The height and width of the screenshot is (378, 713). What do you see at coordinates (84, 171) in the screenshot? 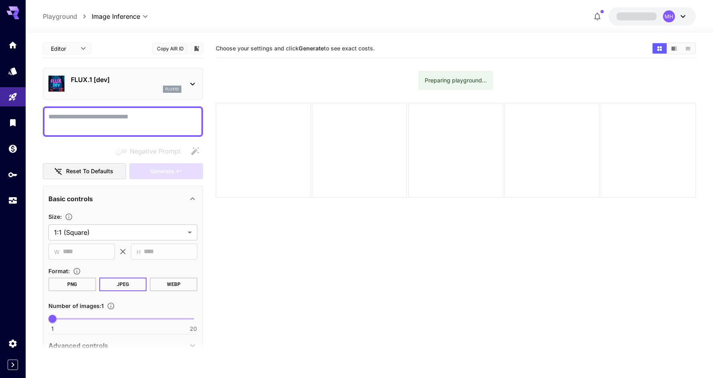
I see `button: Reset to defaults` at bounding box center [84, 171].